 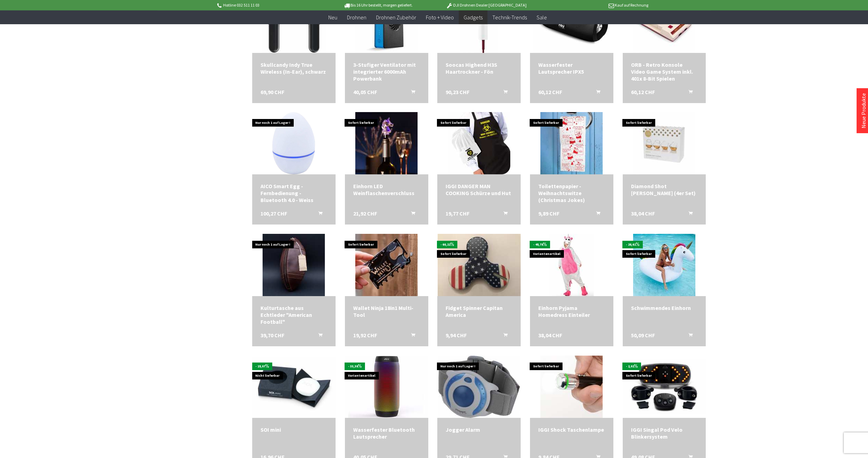 What do you see at coordinates (386, 387) in the screenshot?
I see `img: Wasserfester Bluetooth Lautsprecher` at bounding box center [386, 387].